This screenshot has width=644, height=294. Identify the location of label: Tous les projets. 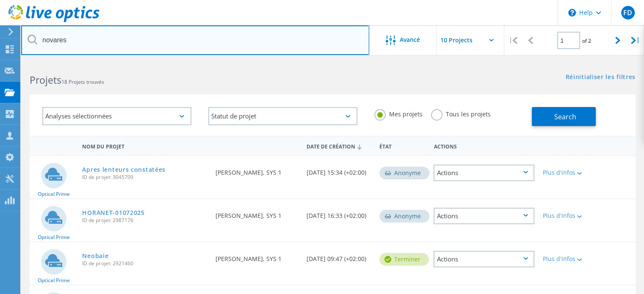
(460, 113).